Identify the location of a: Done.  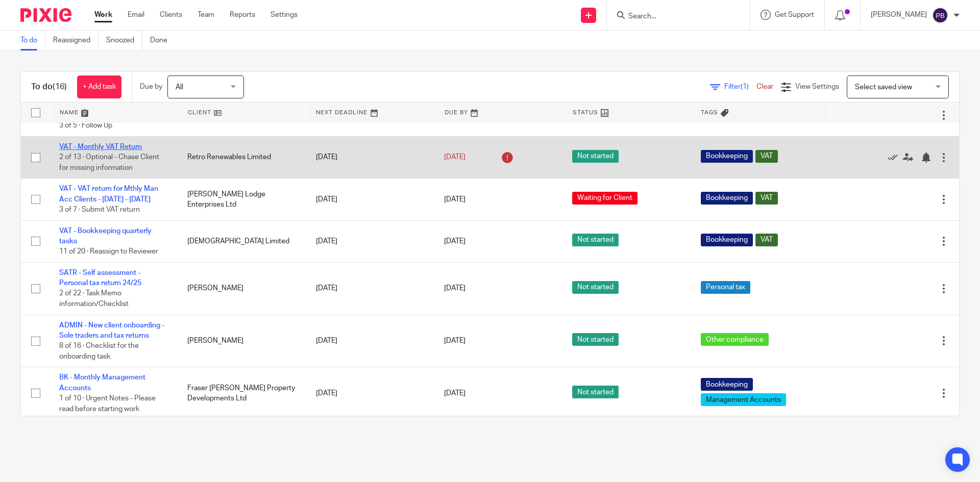
(162, 40).